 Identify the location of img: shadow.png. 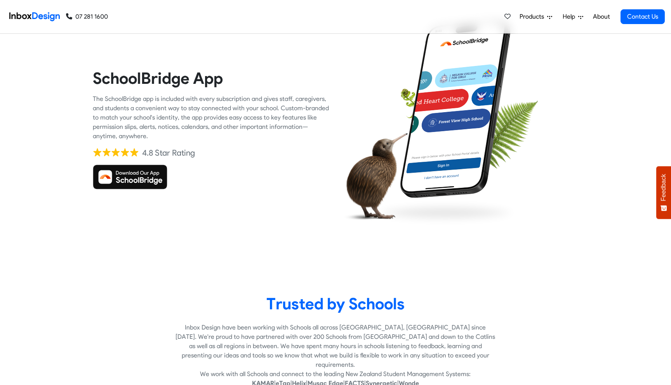
(445, 213).